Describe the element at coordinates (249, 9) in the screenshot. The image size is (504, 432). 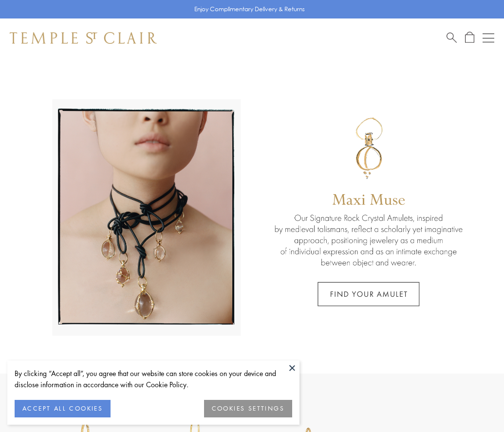
I see `p: Enjoy Complimentary Delivery & Returns` at that location.